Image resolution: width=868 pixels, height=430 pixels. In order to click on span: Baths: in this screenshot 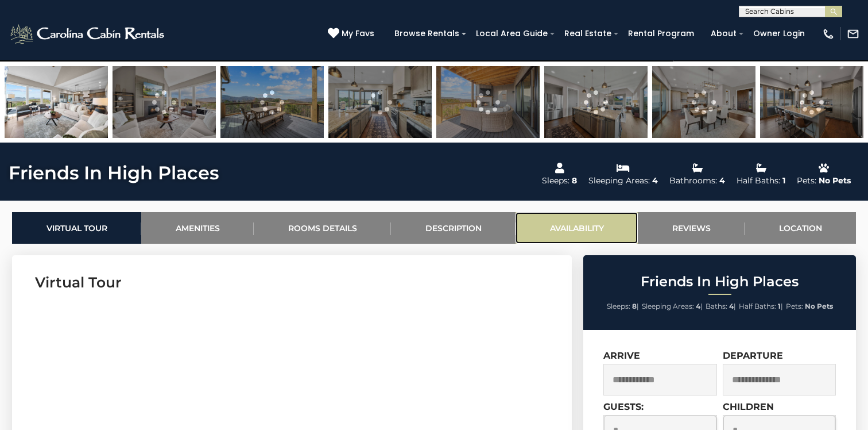, I will do `click(717, 306)`.